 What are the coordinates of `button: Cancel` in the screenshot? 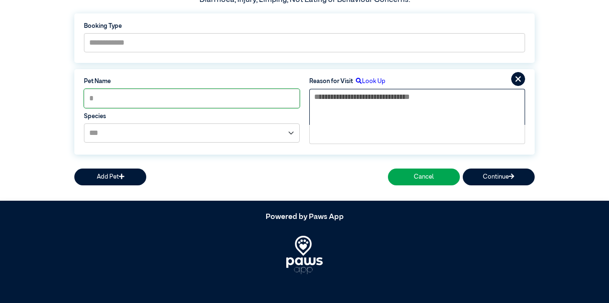 It's located at (424, 177).